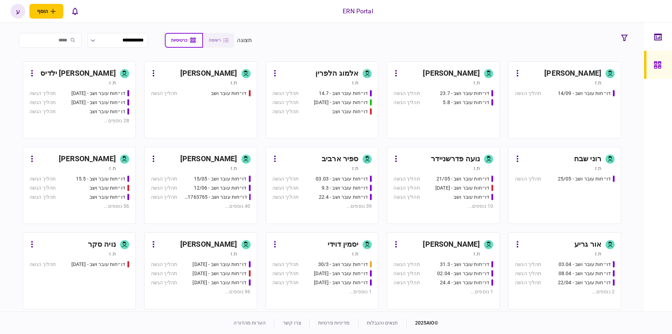  What do you see at coordinates (102, 244) in the screenshot?
I see `div: נויה סקר` at bounding box center [102, 244].